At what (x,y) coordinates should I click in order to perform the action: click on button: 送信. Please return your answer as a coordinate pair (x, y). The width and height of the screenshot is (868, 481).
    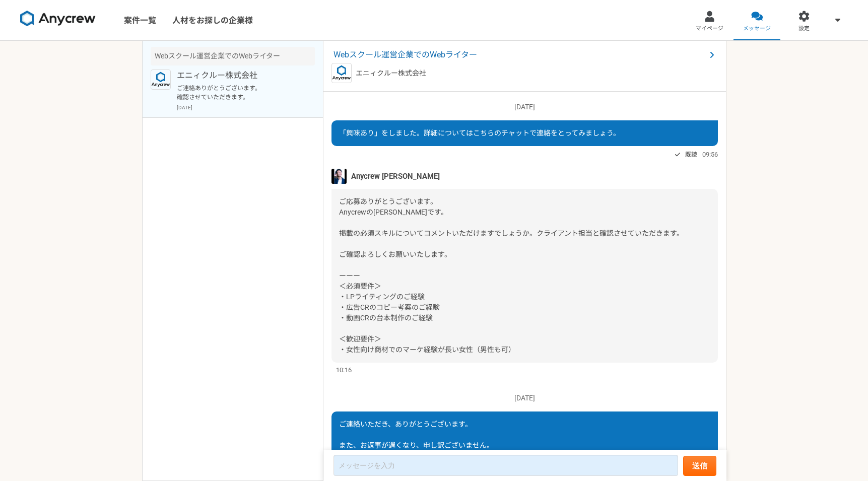
    Looking at the image, I should click on (700, 466).